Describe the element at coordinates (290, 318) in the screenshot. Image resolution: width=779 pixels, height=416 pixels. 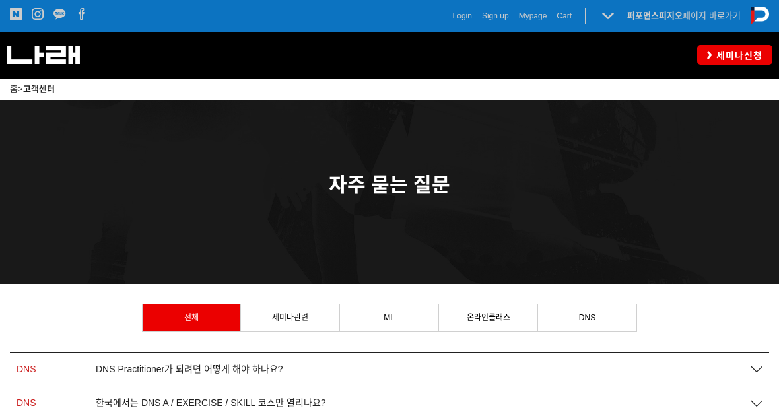
I see `span: 세미나관련` at that location.